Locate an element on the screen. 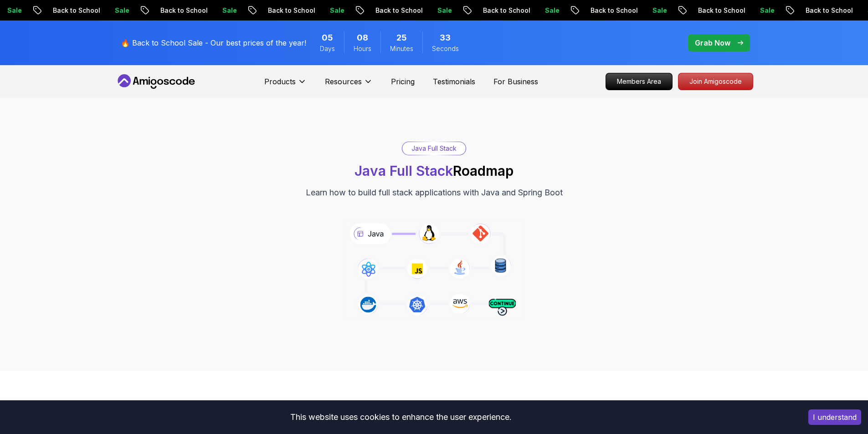  div: Java Full Stack is located at coordinates (434, 148).